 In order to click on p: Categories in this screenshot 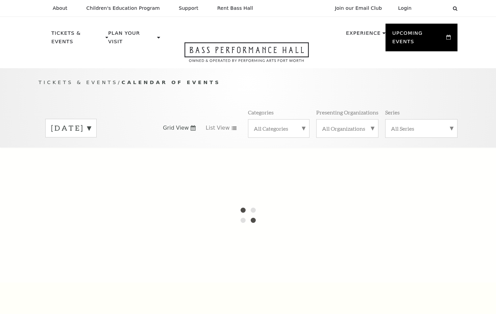, I will do `click(261, 112)`.